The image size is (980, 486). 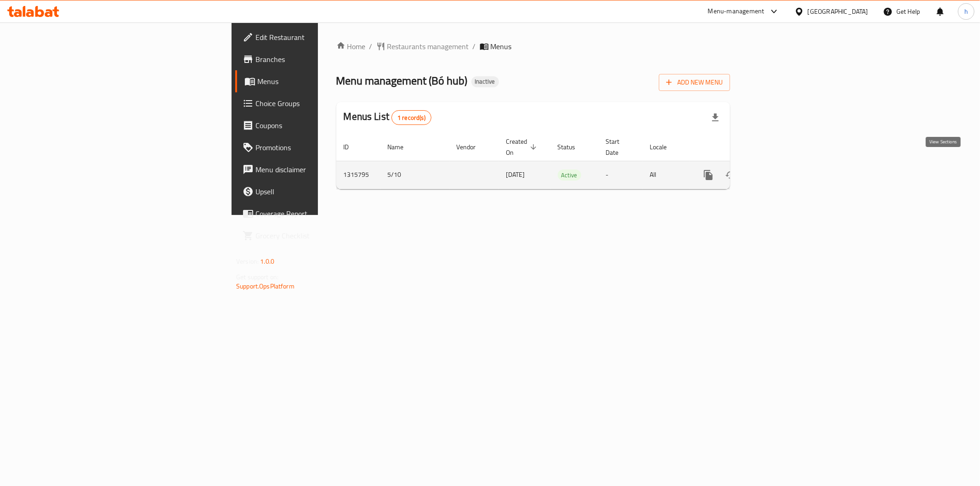 I want to click on a: Upsell, so click(x=315, y=192).